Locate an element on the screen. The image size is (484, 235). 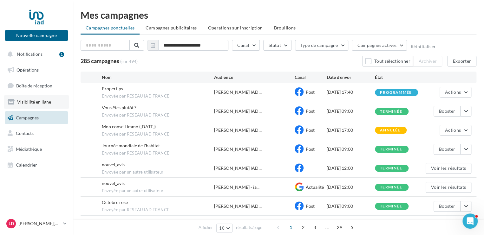
div: programmée is located at coordinates (396, 93).